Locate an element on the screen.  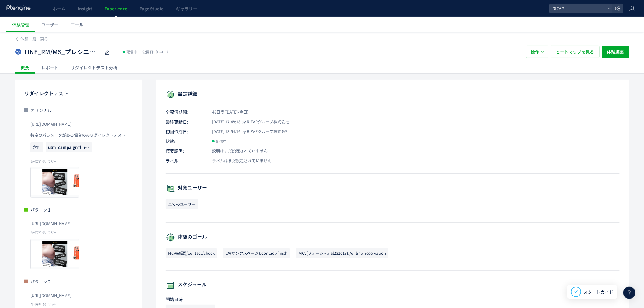
span: 体験編集 is located at coordinates (616, 51).